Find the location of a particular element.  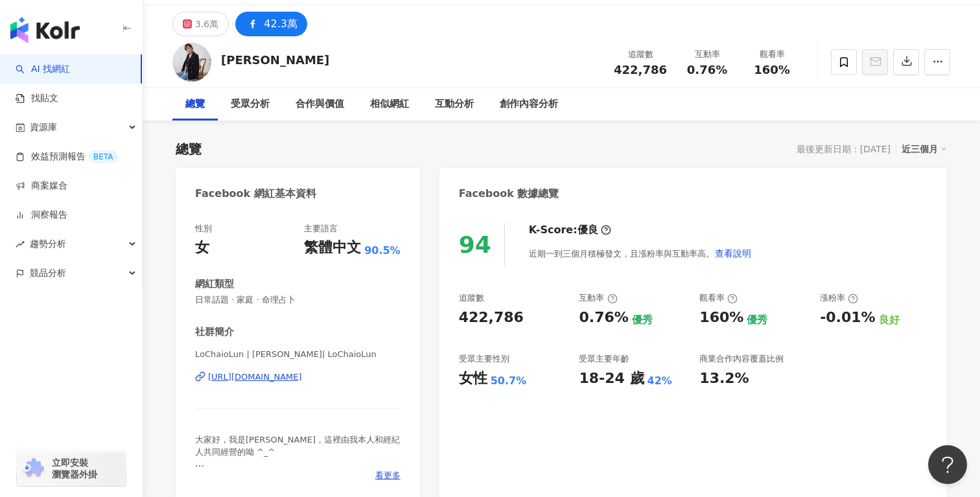

div: 3.6萬 is located at coordinates (207, 24).